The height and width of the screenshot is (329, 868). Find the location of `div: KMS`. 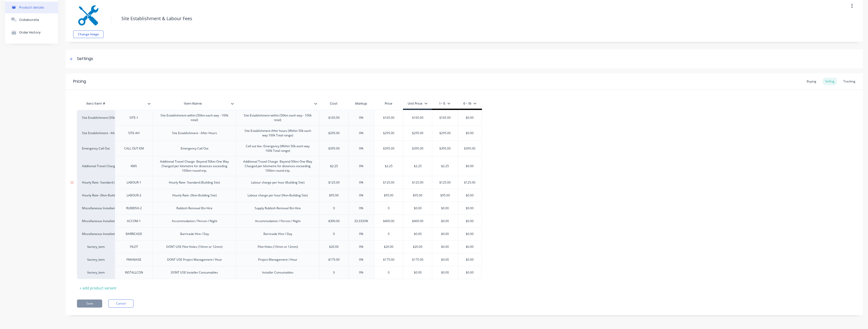

div: KMS is located at coordinates (134, 166).